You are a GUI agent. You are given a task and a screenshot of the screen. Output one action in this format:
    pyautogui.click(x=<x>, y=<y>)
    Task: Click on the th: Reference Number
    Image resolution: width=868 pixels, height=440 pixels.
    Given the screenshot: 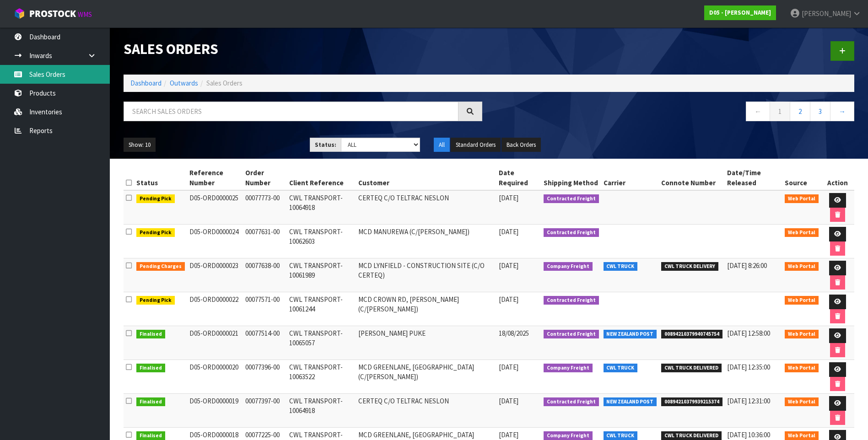 What is the action you would take?
    pyautogui.click(x=215, y=178)
    